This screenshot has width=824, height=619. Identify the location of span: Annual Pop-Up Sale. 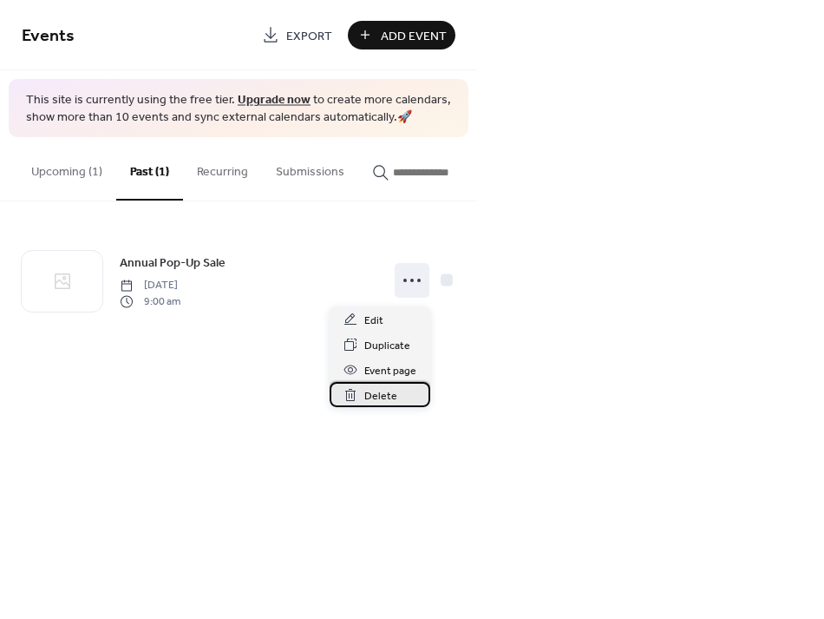
(173, 263).